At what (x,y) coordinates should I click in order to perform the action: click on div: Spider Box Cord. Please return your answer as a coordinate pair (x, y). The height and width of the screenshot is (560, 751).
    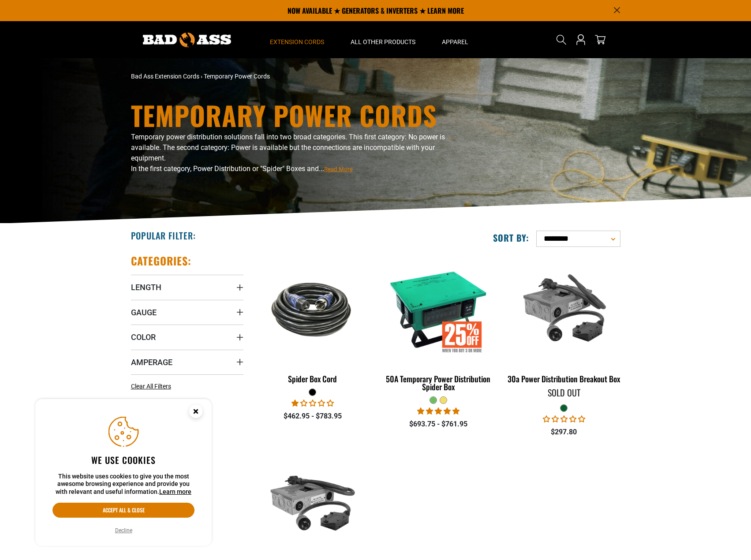
    Looking at the image, I should click on (313, 379).